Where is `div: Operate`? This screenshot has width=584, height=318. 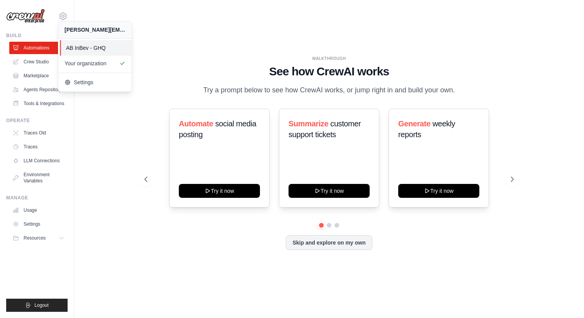 div: Operate is located at coordinates (37, 121).